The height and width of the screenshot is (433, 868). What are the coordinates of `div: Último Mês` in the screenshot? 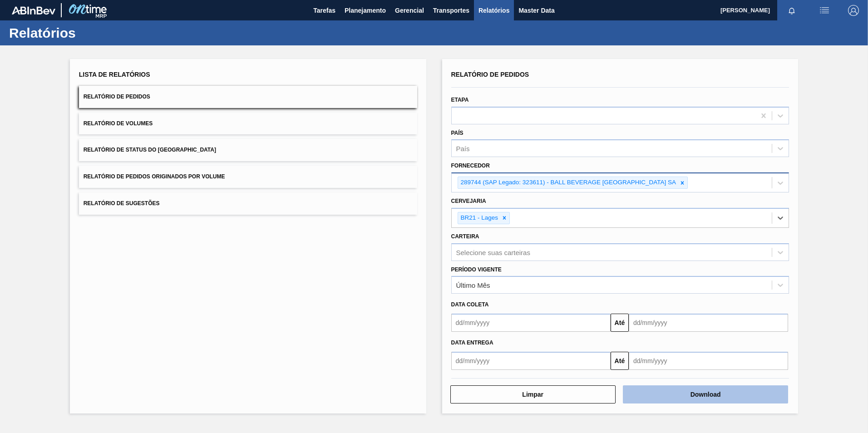 It's located at (473, 285).